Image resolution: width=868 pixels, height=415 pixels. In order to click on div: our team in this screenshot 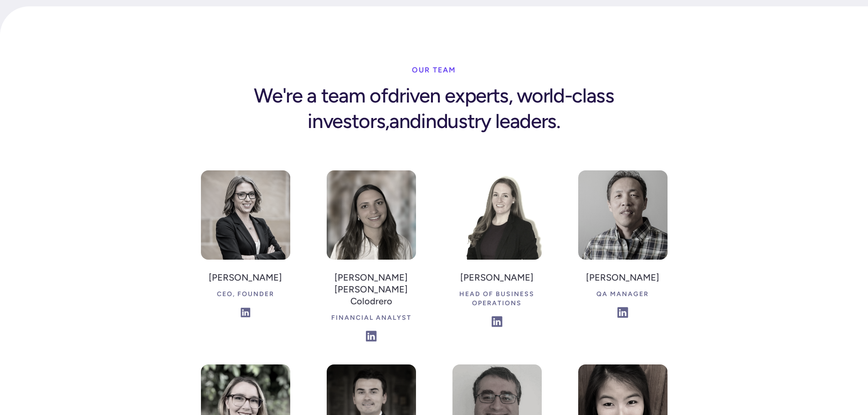, I will do `click(434, 70)`.